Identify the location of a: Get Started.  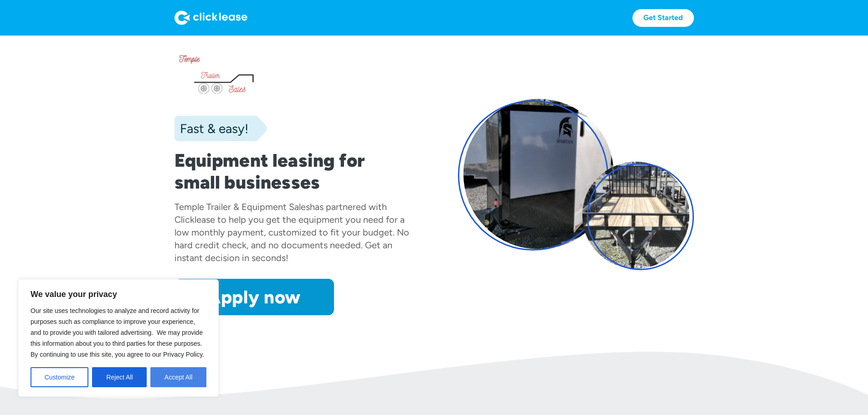
(664, 18).